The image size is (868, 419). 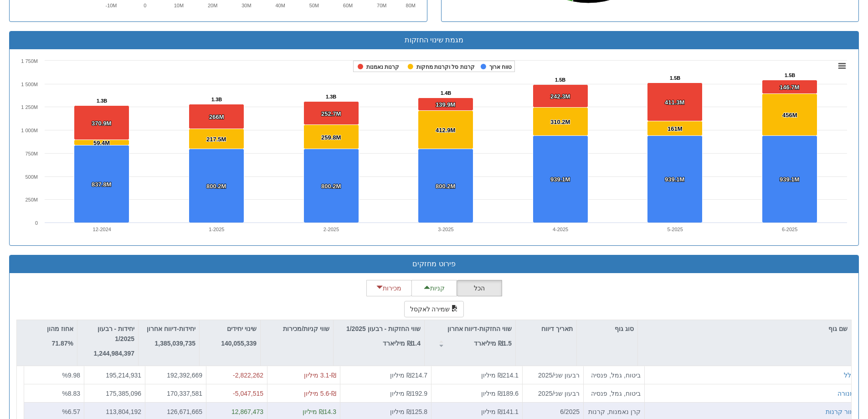 What do you see at coordinates (29, 130) in the screenshot?
I see `tspan: 1 000M` at bounding box center [29, 130].